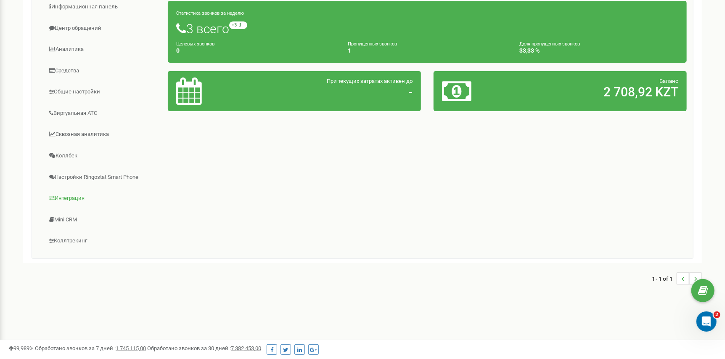 Image resolution: width=725 pixels, height=359 pixels. Describe the element at coordinates (372, 44) in the screenshot. I see `small: Пропущенных звонков` at that location.